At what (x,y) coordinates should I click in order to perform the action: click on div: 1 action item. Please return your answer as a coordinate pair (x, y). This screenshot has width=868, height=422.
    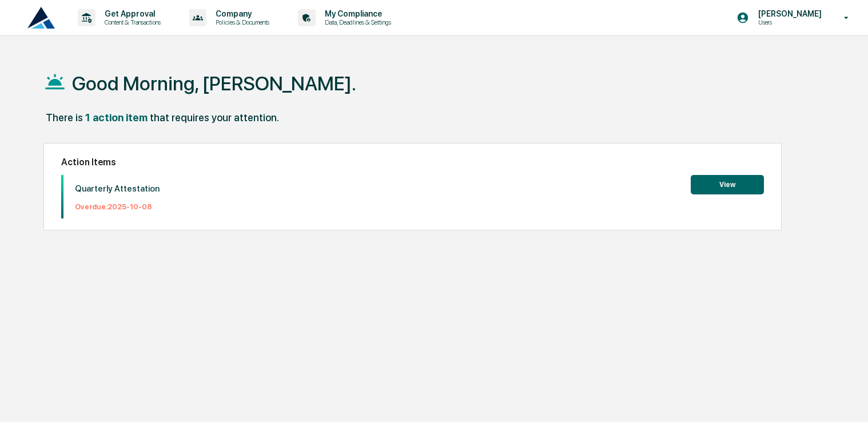
    Looking at the image, I should click on (116, 117).